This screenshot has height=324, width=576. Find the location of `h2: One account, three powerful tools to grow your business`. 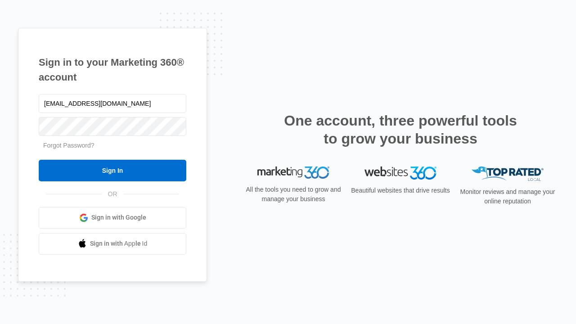

h2: One account, three powerful tools to grow your business is located at coordinates (401, 130).